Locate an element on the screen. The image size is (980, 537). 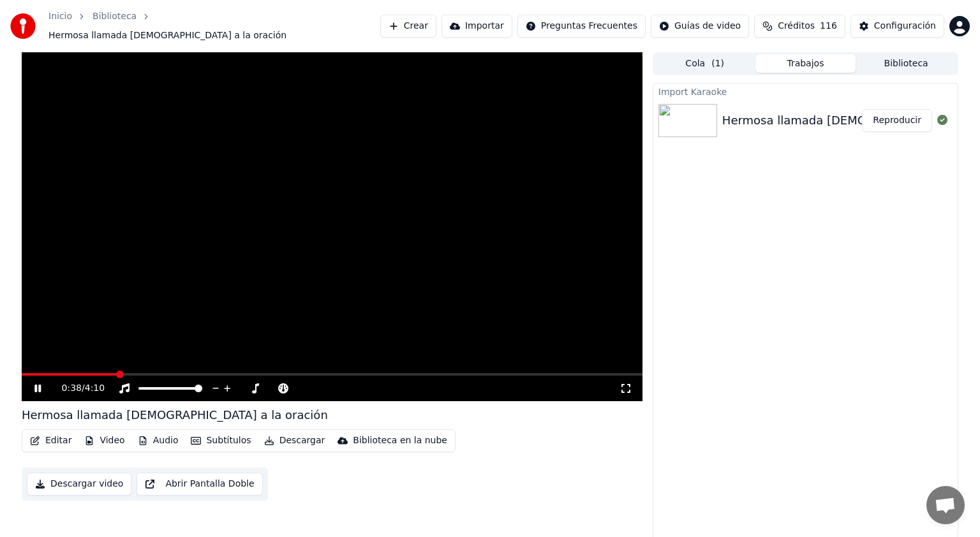
button: Reproducir is located at coordinates (897, 120).